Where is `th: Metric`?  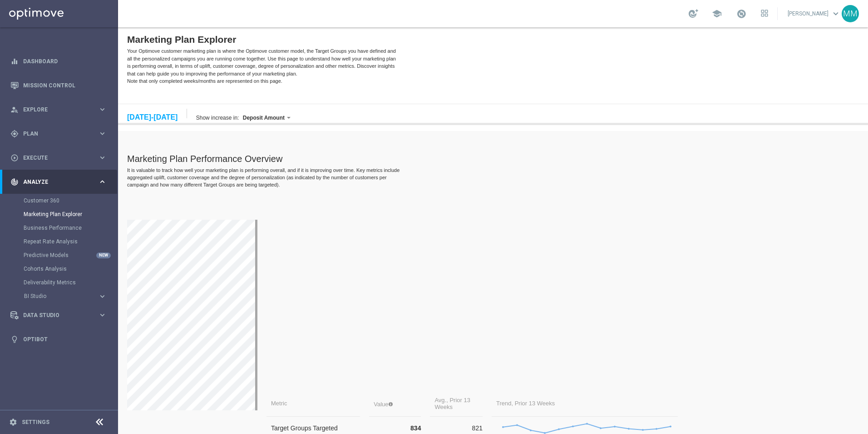 th: Metric is located at coordinates (195, 379).